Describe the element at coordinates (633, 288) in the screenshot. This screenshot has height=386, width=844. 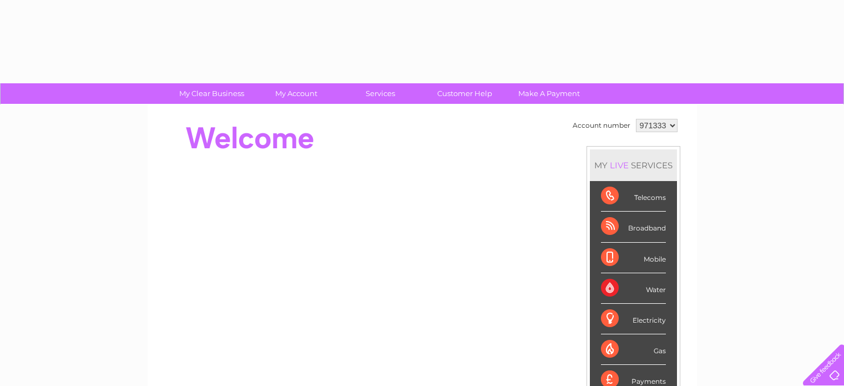
I see `div: Water` at that location.